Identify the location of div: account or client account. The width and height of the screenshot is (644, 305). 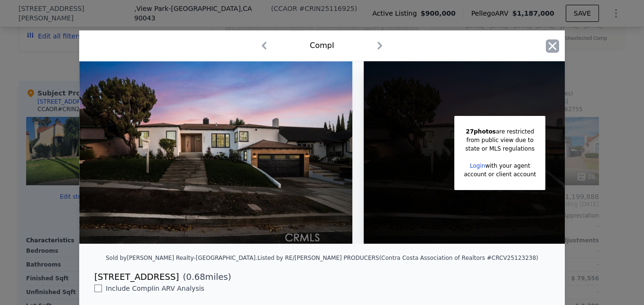
(500, 174).